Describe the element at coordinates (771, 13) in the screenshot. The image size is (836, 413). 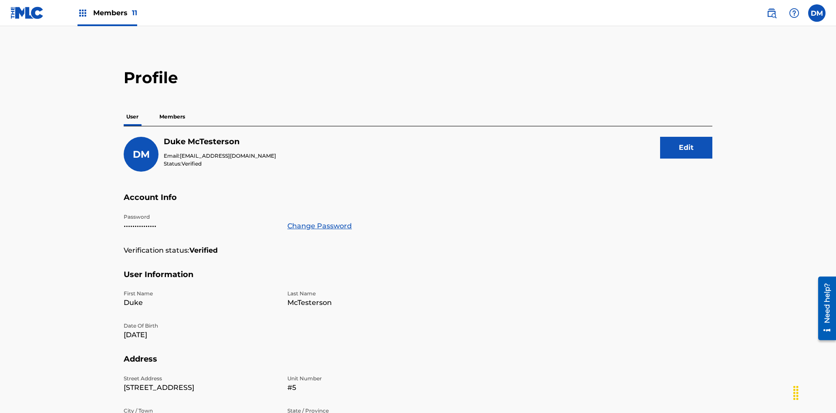
I see `a: Public Search` at that location.